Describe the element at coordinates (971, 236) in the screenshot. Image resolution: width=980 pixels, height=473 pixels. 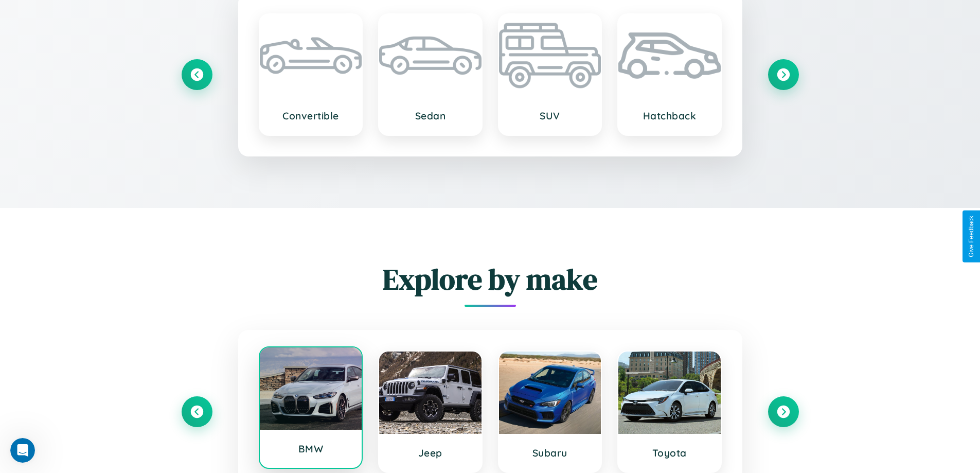
I see `div: Give Feedback` at that location.